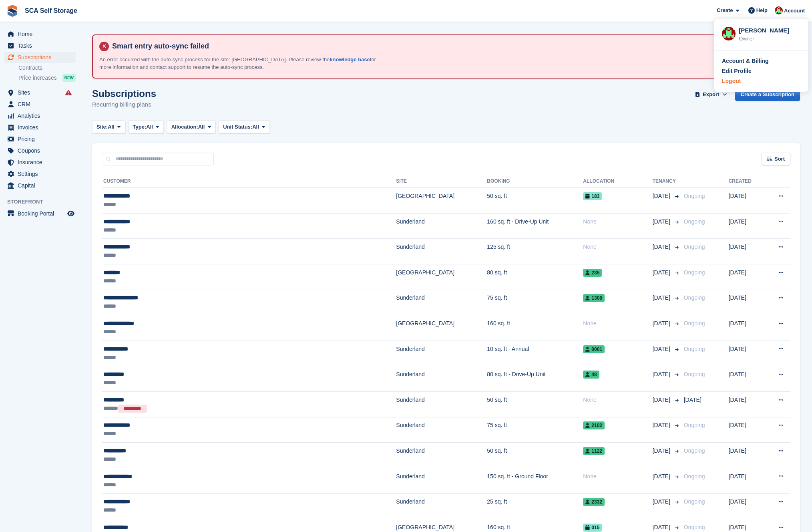 The image size is (812, 532). What do you see at coordinates (761, 81) in the screenshot?
I see `a: Logout` at bounding box center [761, 81].